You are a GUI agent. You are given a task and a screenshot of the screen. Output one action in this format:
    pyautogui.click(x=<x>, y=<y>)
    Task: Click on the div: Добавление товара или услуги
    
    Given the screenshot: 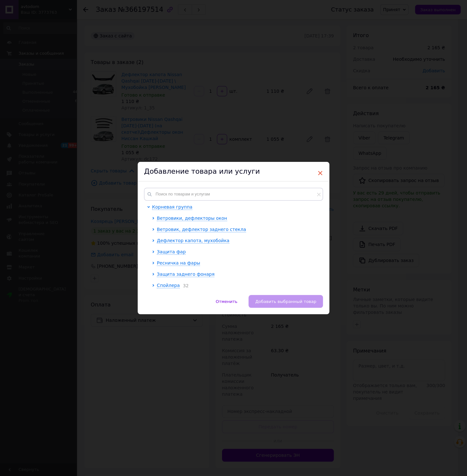 What is the action you would take?
    pyautogui.click(x=234, y=171)
    